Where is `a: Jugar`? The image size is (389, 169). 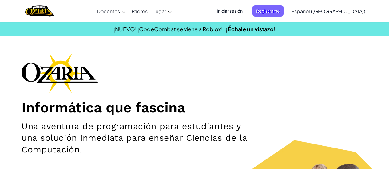
a: Jugar is located at coordinates (163, 11).